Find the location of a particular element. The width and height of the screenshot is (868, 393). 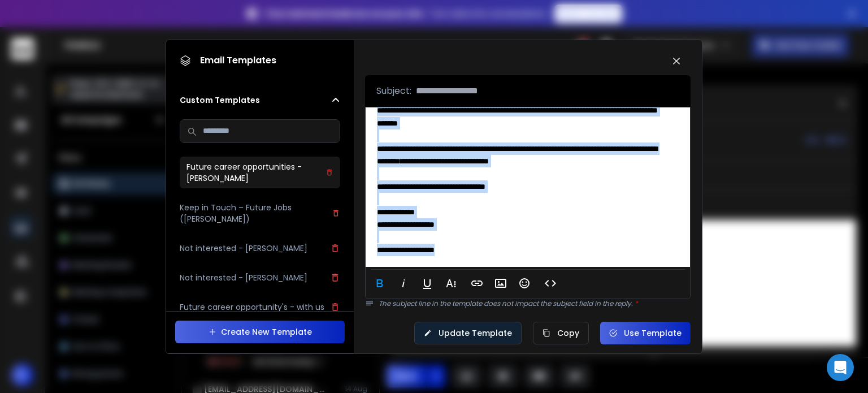

button: Insert Link (Ctrl+K) is located at coordinates (477, 283).